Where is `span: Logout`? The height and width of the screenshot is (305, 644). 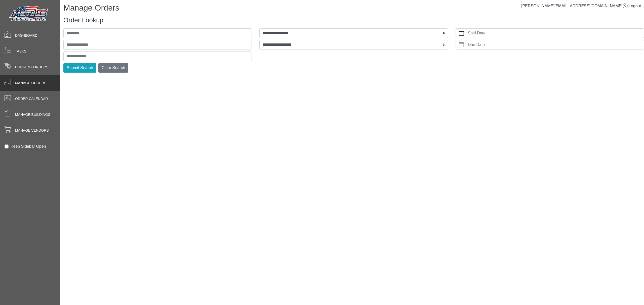
span: Logout is located at coordinates (635, 6).